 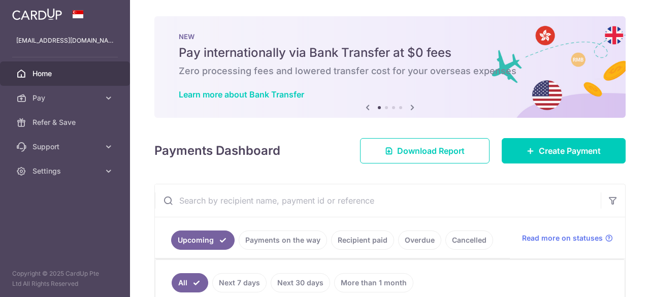 I want to click on span: Read more on statuses, so click(x=562, y=238).